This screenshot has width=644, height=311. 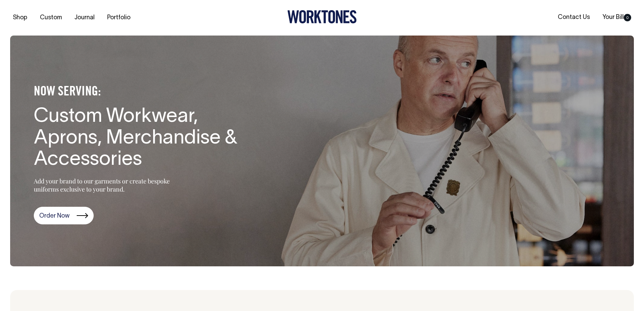 What do you see at coordinates (50, 18) in the screenshot?
I see `a: Custom` at bounding box center [50, 18].